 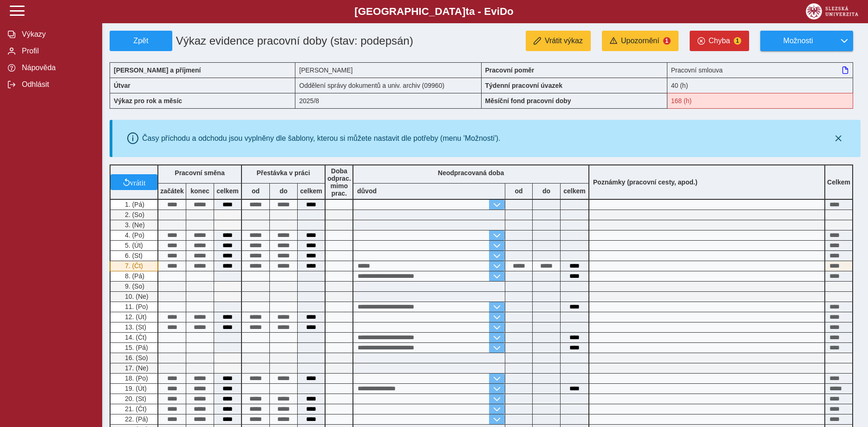 What do you see at coordinates (133, 214) in the screenshot?
I see `span: 2. (So)` at bounding box center [133, 214].